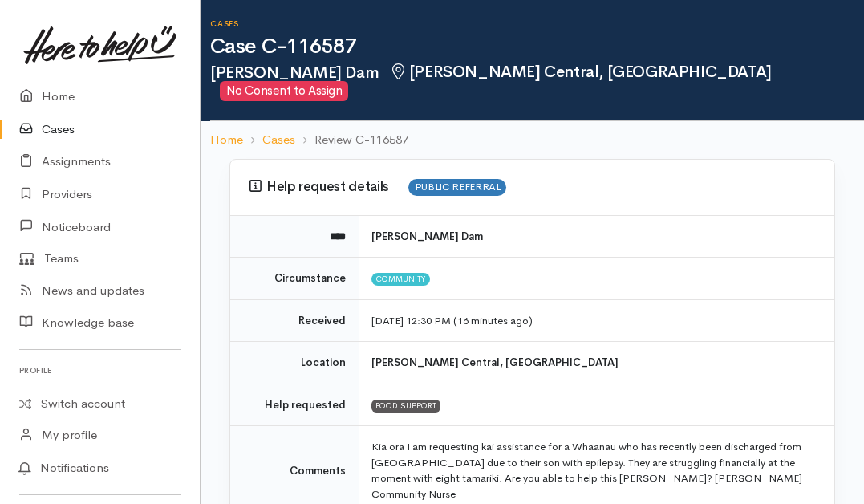 The height and width of the screenshot is (504, 864). I want to click on h6: Cases, so click(536, 23).